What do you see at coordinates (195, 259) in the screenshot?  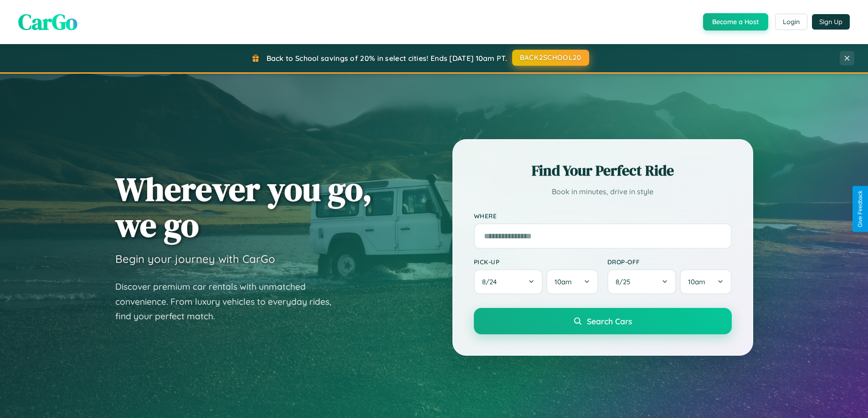 I see `h3: Begin your journey with CarGo` at bounding box center [195, 259].